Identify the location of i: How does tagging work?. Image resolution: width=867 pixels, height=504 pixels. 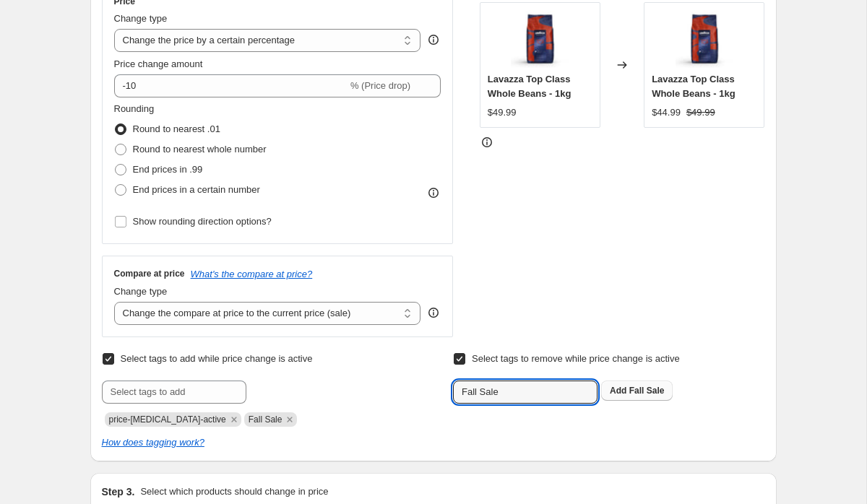
(154, 442).